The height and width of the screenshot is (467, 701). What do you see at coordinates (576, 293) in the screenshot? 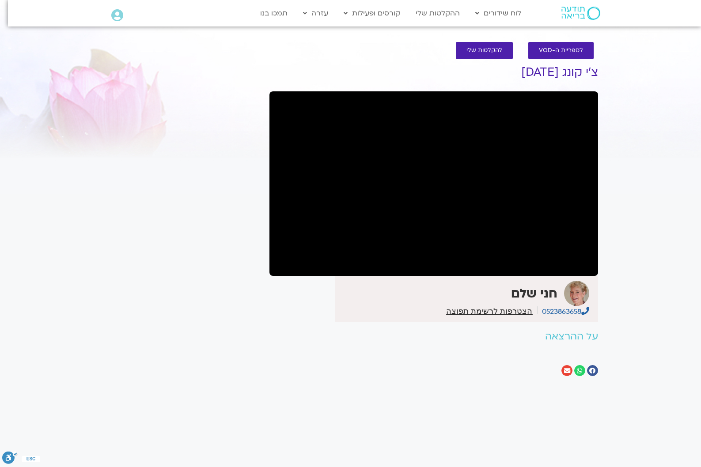
I see `img: חני שלם` at bounding box center [576, 293].